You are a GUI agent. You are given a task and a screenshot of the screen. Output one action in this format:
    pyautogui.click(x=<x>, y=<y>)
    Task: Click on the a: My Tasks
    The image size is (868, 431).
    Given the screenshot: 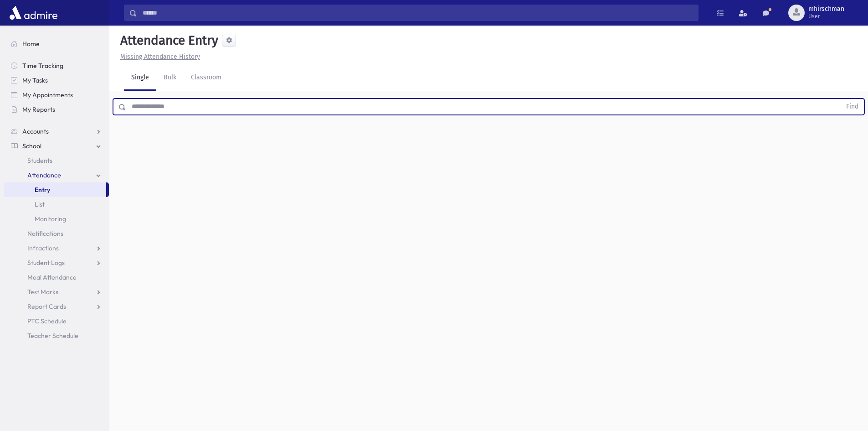 What is the action you would take?
    pyautogui.click(x=56, y=80)
    